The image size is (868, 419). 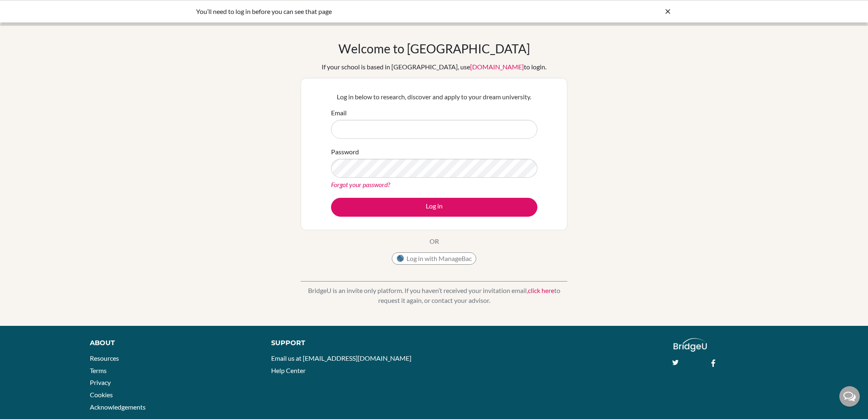 What do you see at coordinates (434, 97) in the screenshot?
I see `p: Log in below to research, discover and apply to your dream university.` at bounding box center [434, 97].